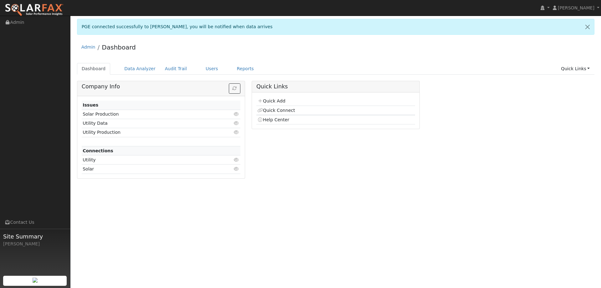 The width and height of the screenshot is (601, 288). Describe the element at coordinates (88, 47) in the screenshot. I see `a: Admin` at that location.